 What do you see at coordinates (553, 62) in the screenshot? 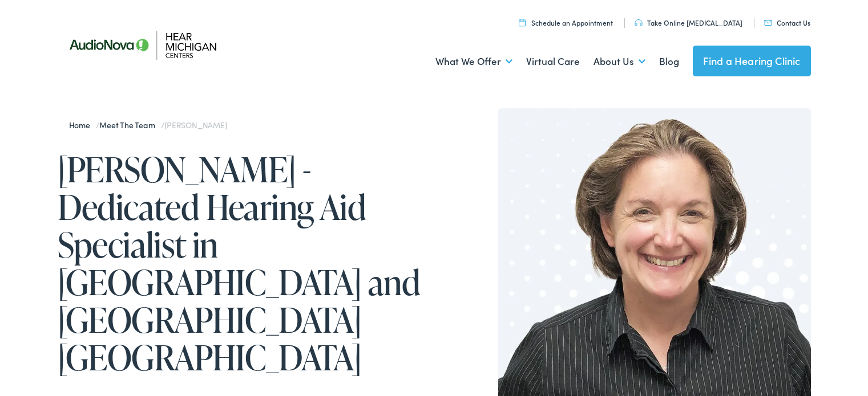
I see `a: Virtual Care` at bounding box center [553, 62].